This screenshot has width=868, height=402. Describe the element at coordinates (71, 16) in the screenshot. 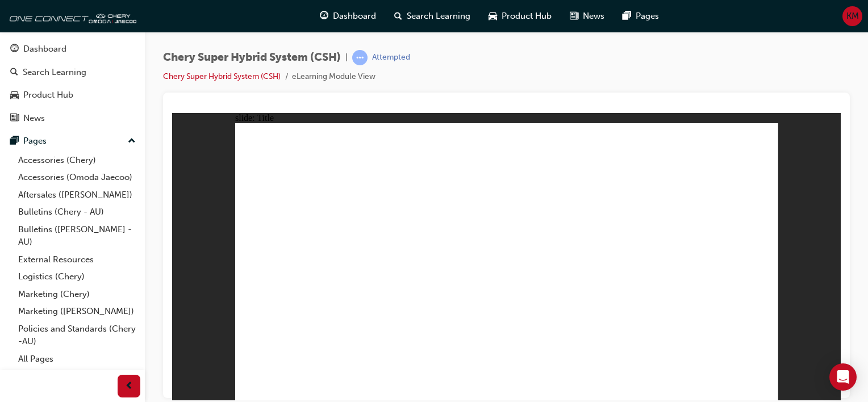

I see `img: oneconnect` at that location.